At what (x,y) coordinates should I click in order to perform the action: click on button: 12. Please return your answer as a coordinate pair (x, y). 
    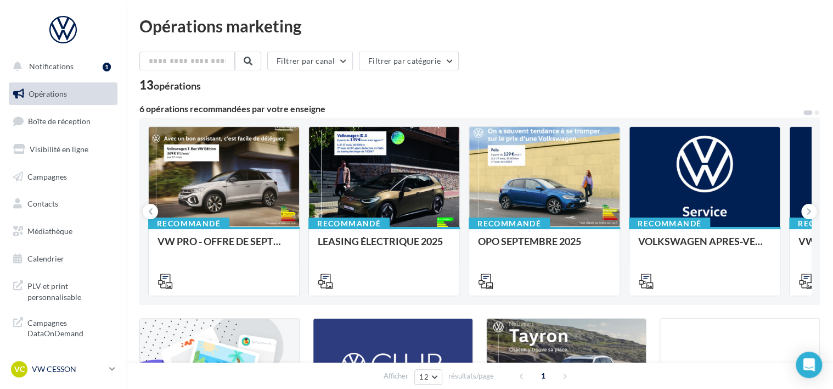
    Looking at the image, I should click on (428, 377).